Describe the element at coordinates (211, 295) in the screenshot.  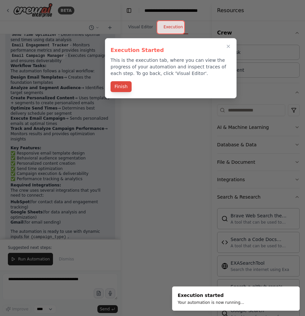
I see `div: Execution started` at that location.